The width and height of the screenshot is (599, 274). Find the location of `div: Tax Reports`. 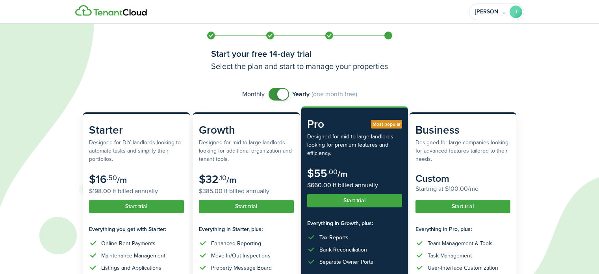

div: Tax Reports is located at coordinates (334, 237).